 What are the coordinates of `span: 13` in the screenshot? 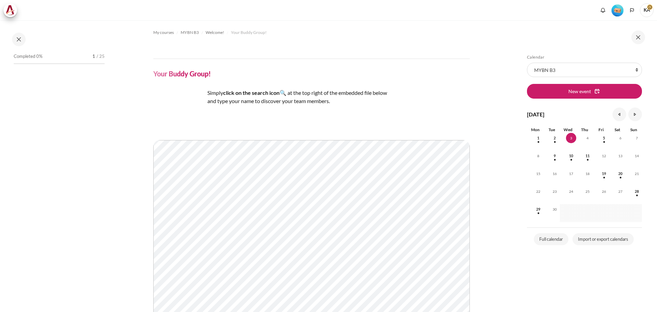 It's located at (621, 156).